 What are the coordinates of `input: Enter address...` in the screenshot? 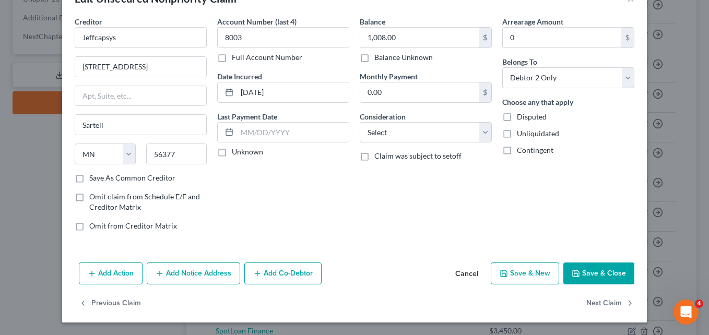 It's located at (140, 67).